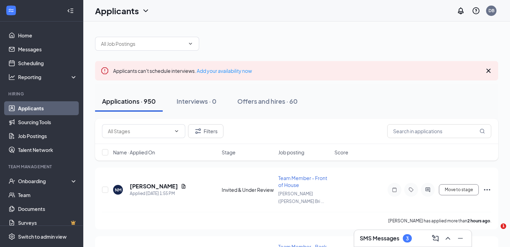 This screenshot has width=510, height=247. Describe the element at coordinates (291, 152) in the screenshot. I see `span: Job posting` at that location.